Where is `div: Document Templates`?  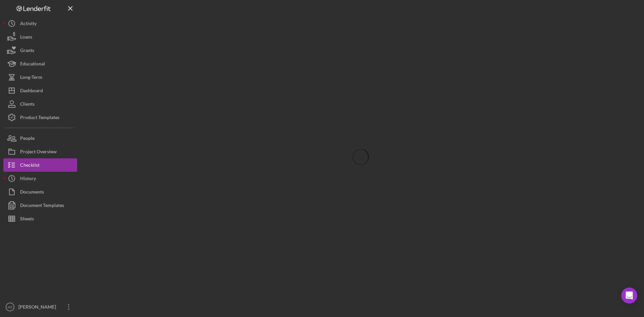
div: Document Templates is located at coordinates (42, 206).